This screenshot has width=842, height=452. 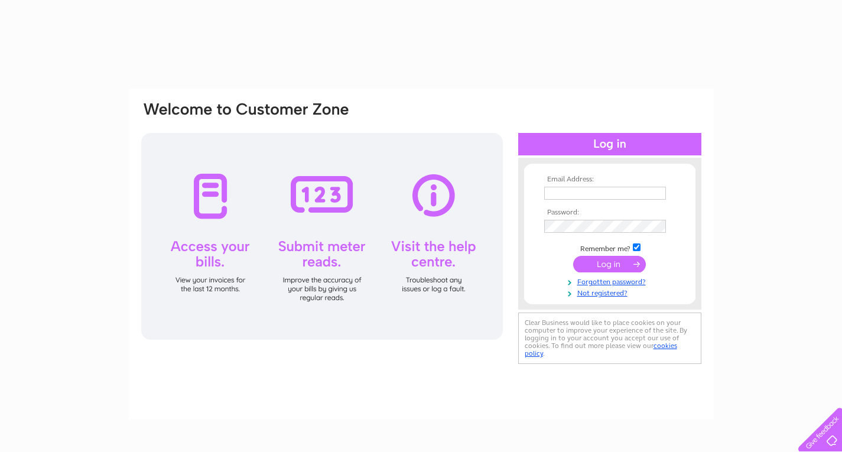 What do you see at coordinates (609, 264) in the screenshot?
I see `input: Submit` at bounding box center [609, 264].